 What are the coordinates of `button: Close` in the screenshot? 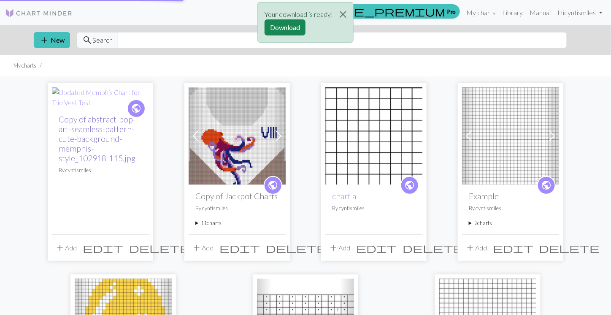 It's located at (343, 14).